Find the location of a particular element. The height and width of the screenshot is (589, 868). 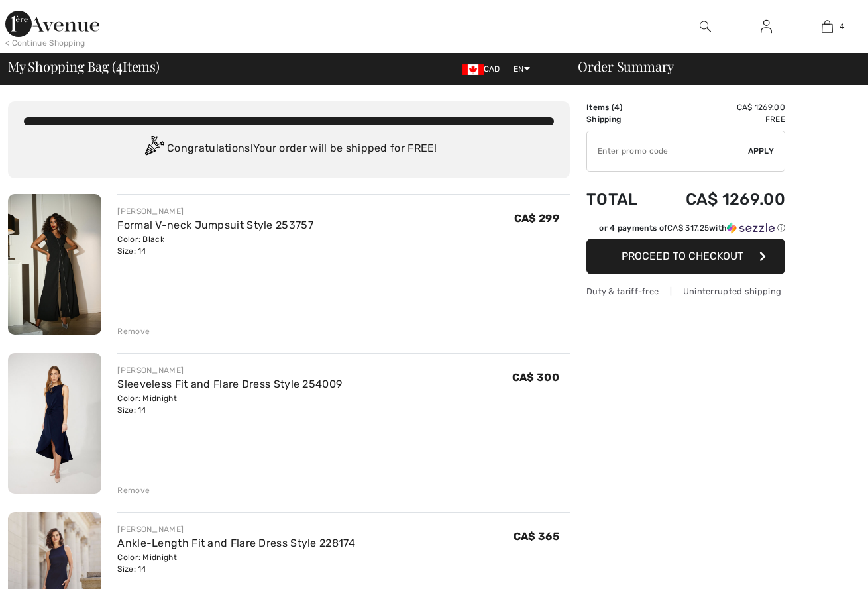

img: Sleeveless Fit and Flare Dress Style 254009 is located at coordinates (54, 423).